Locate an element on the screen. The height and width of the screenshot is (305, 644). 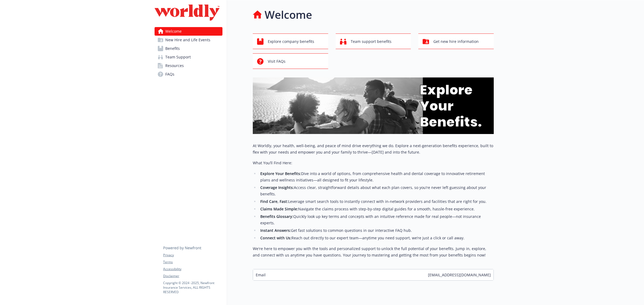
span: Team Support is located at coordinates (178, 57).